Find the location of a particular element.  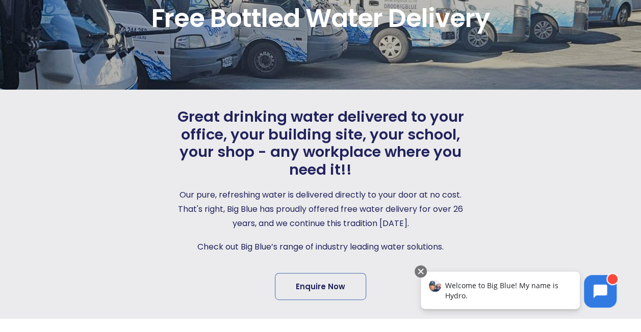

span: Great drinking water delivered to your office, your building site, your school, your shop - any w... is located at coordinates (321, 143).